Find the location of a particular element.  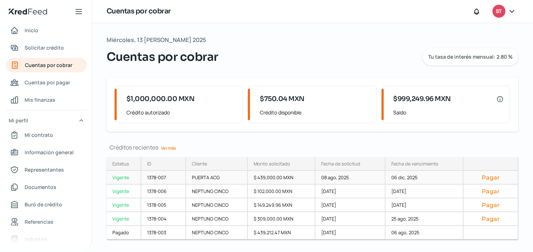

div: PUERTA ACG is located at coordinates (217, 178).